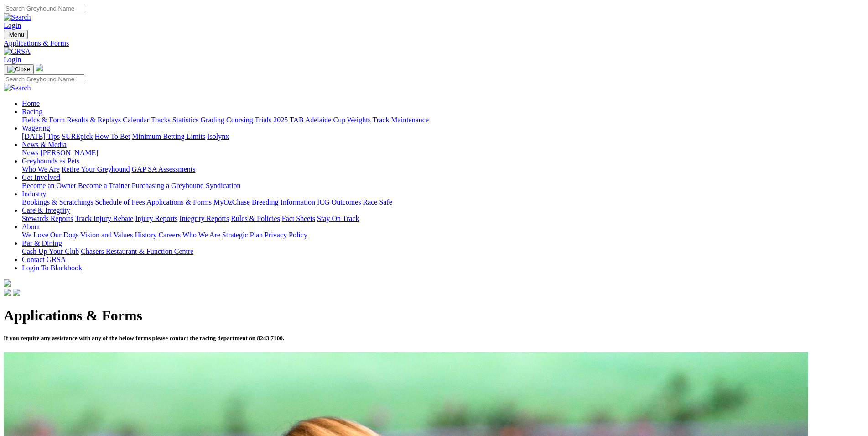  I want to click on img: Close, so click(19, 69).